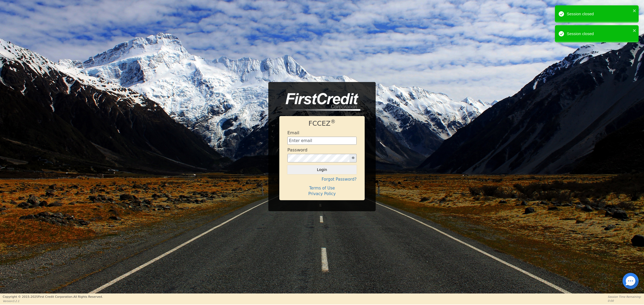 Image resolution: width=644 pixels, height=305 pixels. What do you see at coordinates (624, 301) in the screenshot?
I see `p: 0:00` at bounding box center [624, 301].